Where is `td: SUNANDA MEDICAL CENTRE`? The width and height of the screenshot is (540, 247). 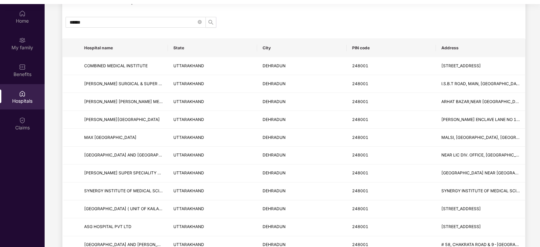 td: SUNANDA MEDICAL CENTRE is located at coordinates (123, 120).